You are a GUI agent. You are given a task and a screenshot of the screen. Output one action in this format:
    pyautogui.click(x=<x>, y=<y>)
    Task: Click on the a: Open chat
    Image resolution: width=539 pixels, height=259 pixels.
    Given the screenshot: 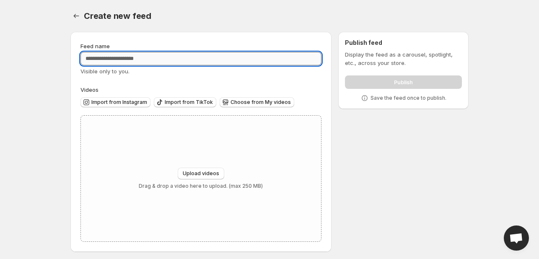 What is the action you would take?
    pyautogui.click(x=517, y=238)
    